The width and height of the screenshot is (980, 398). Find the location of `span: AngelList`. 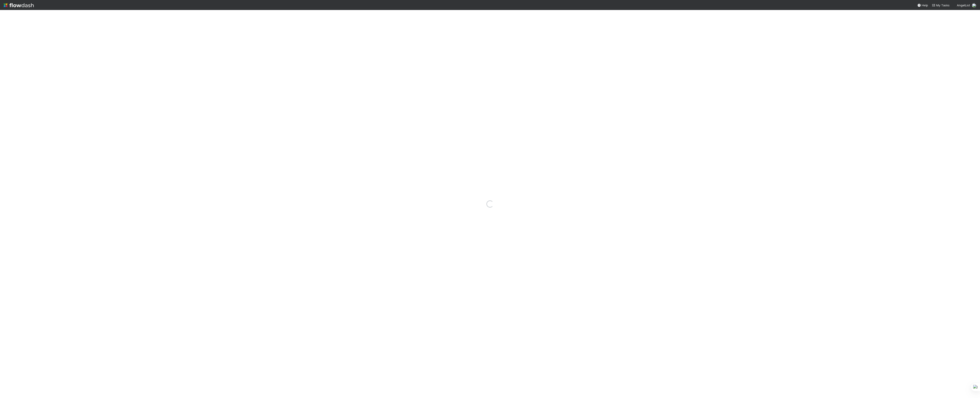

span: AngelList is located at coordinates (963, 5).